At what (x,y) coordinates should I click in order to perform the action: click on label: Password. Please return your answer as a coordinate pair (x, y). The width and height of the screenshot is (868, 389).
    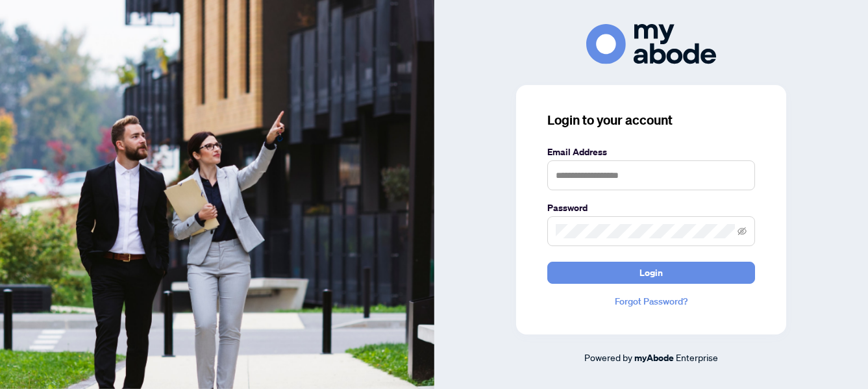
    Looking at the image, I should click on (651, 208).